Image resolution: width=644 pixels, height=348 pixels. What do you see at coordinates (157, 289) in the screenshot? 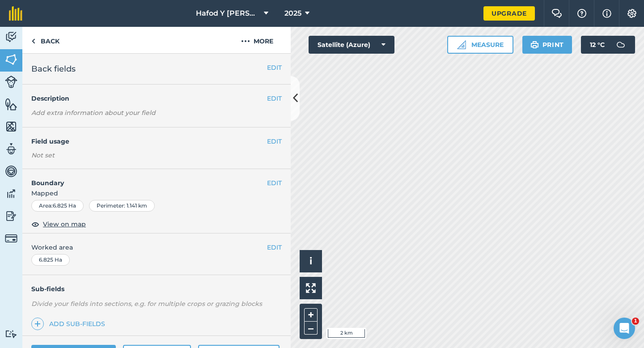
I see `h4: Sub-fields` at bounding box center [157, 289].